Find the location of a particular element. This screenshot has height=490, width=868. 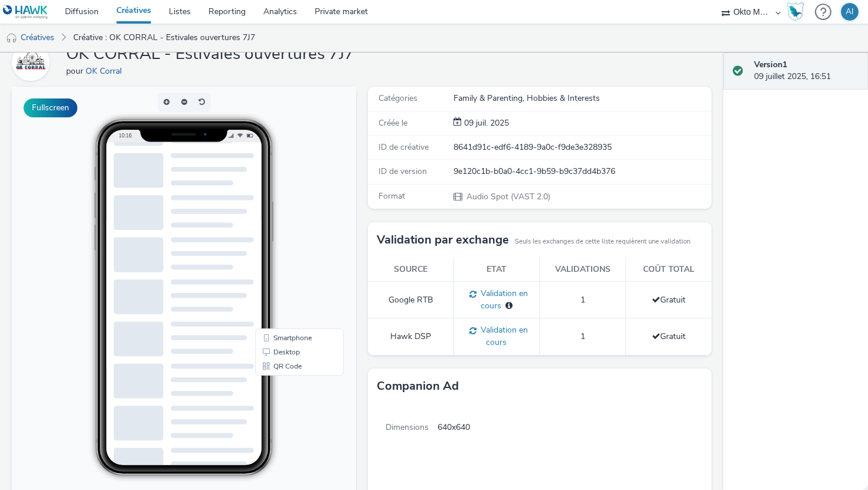

h3: Validation par exchange is located at coordinates (443, 240).